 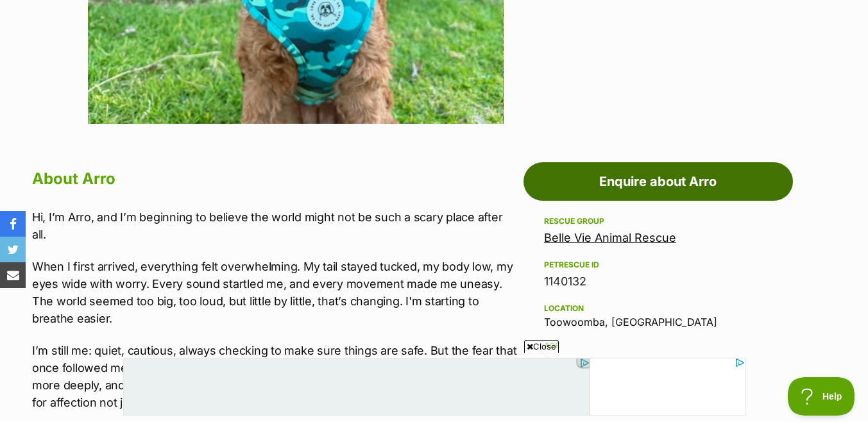 I want to click on div: Rescue group, so click(x=658, y=221).